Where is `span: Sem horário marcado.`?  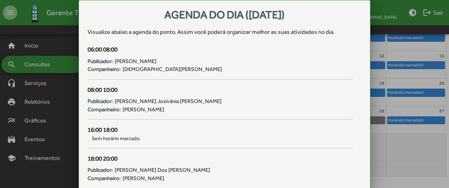
span: Sem horário marcado. is located at coordinates (220, 139).